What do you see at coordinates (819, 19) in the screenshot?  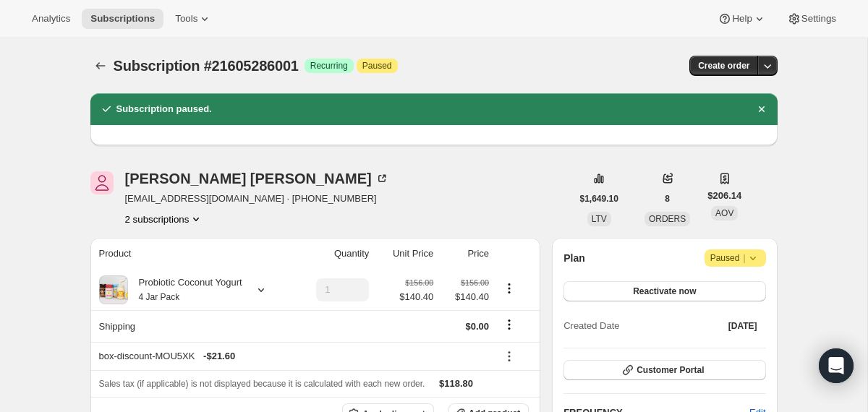 I see `span: Settings` at bounding box center [819, 19].